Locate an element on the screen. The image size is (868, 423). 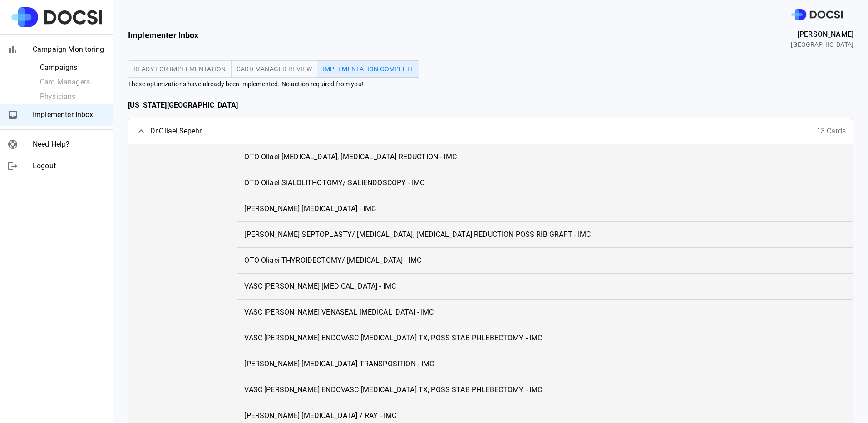
button: Card Manager Review is located at coordinates (274, 69).